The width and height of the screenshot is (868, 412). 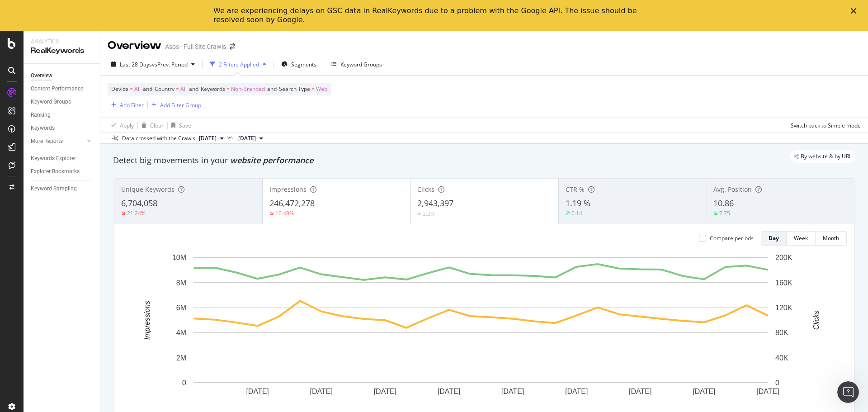 I want to click on div: 10.48%, so click(x=284, y=213).